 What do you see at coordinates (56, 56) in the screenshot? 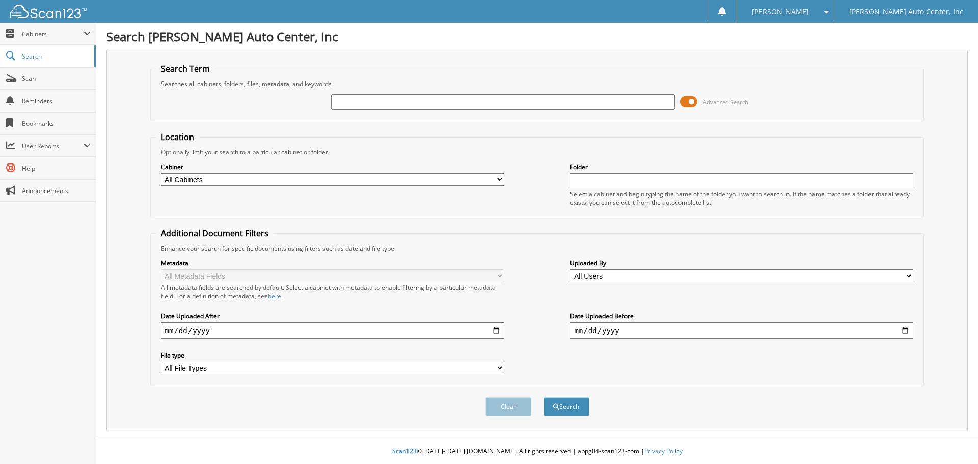
I see `span: Search` at bounding box center [56, 56].